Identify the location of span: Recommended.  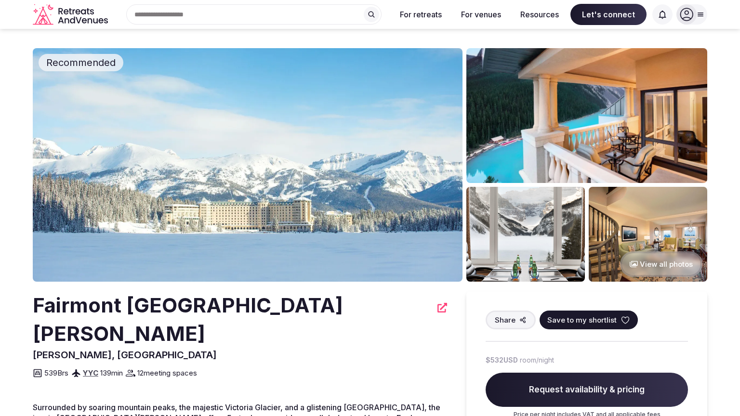
(81, 63).